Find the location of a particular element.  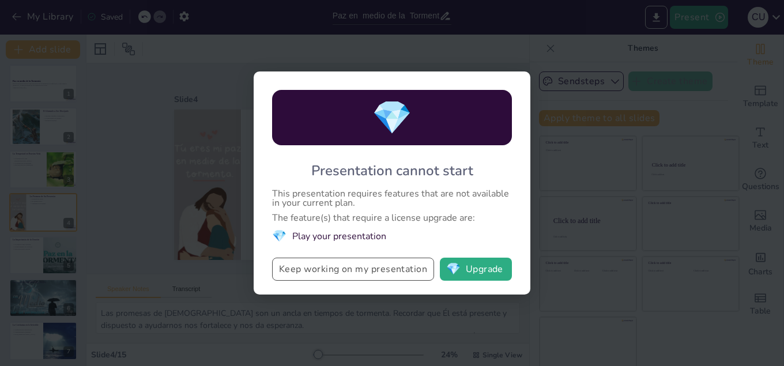

li: Play your presentation is located at coordinates (392, 236).